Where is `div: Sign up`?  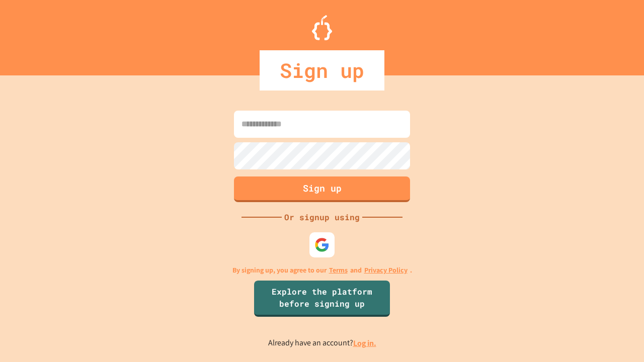
div: Sign up is located at coordinates (322, 70).